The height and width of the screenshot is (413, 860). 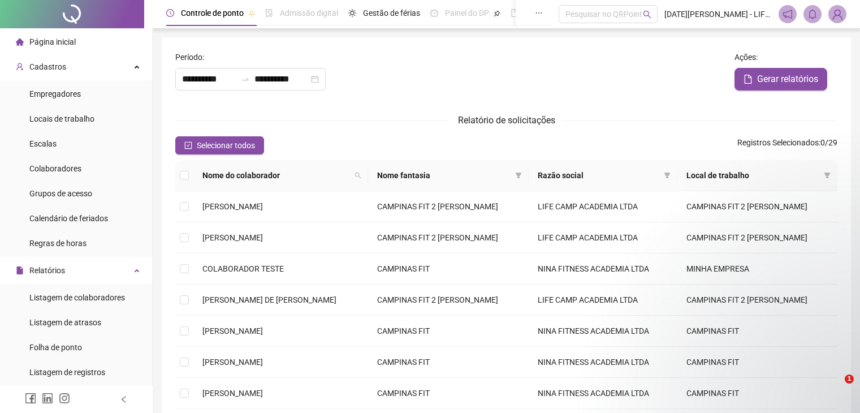 I want to click on span: Grupos de acesso, so click(x=60, y=193).